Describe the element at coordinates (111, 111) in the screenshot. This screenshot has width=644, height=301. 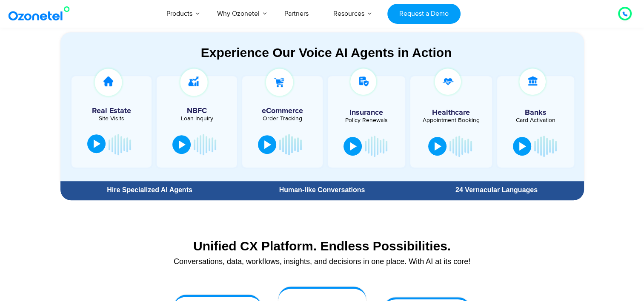
I see `h5: Real Estate` at that location.